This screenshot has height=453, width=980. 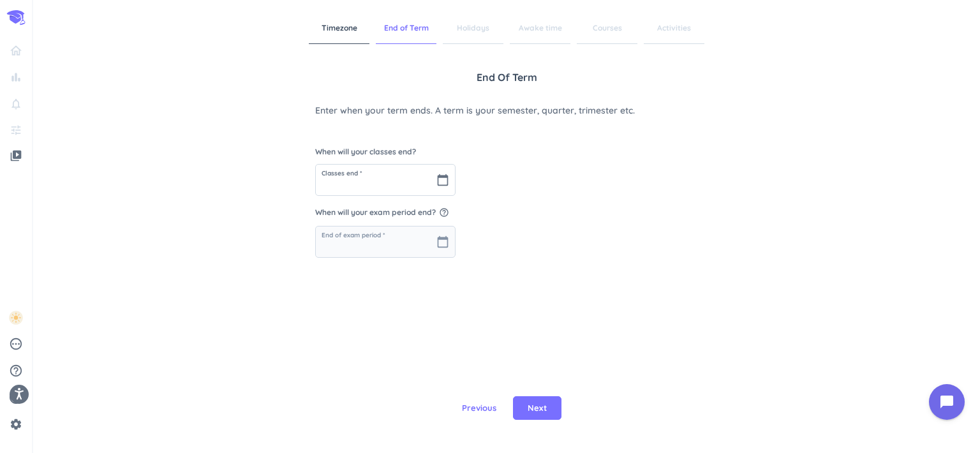 What do you see at coordinates (674, 28) in the screenshot?
I see `span: Activities` at bounding box center [674, 28].